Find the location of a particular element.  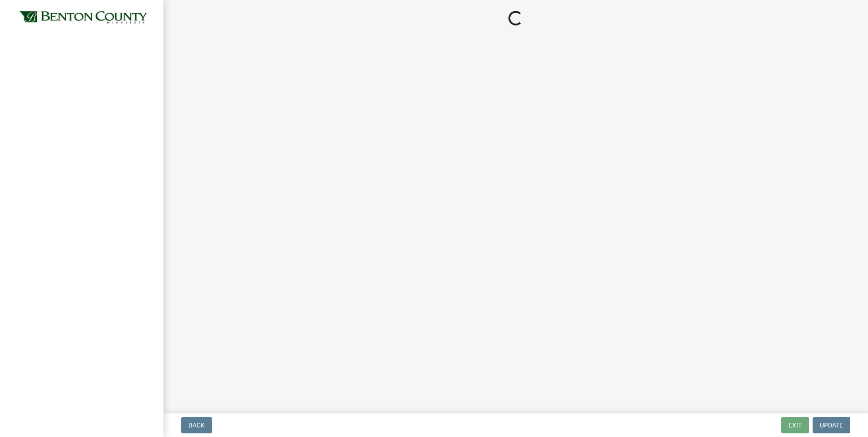

span: Update is located at coordinates (831, 425).